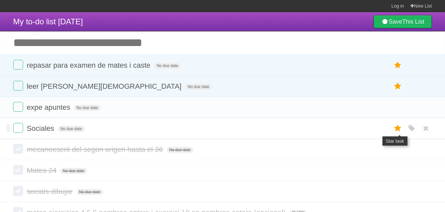 The image size is (445, 212). What do you see at coordinates (95, 149) in the screenshot?
I see `span: mecanoescrit del segon origen hasta el 36` at bounding box center [95, 149].